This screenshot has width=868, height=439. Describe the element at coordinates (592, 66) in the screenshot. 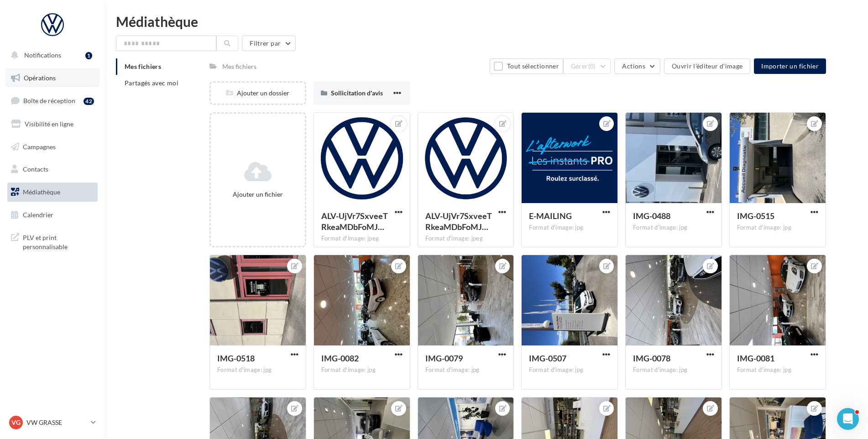

I see `span: (0)` at that location.